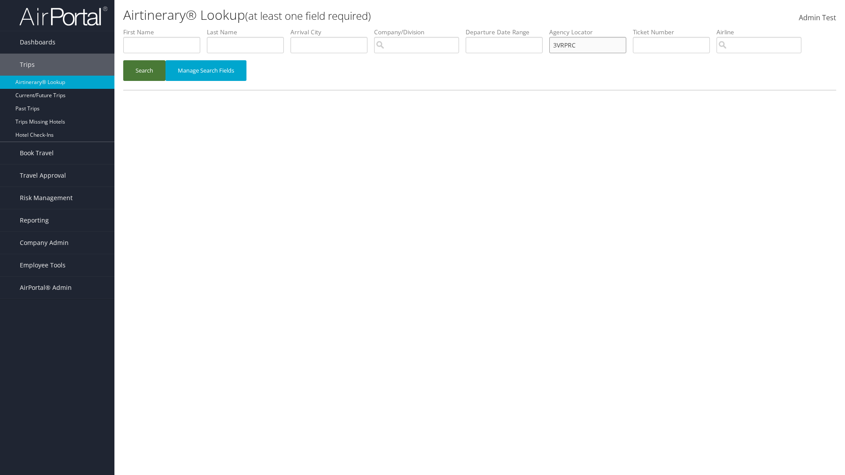  Describe the element at coordinates (308, 15) in the screenshot. I see `small: (at least one field required)` at that location.